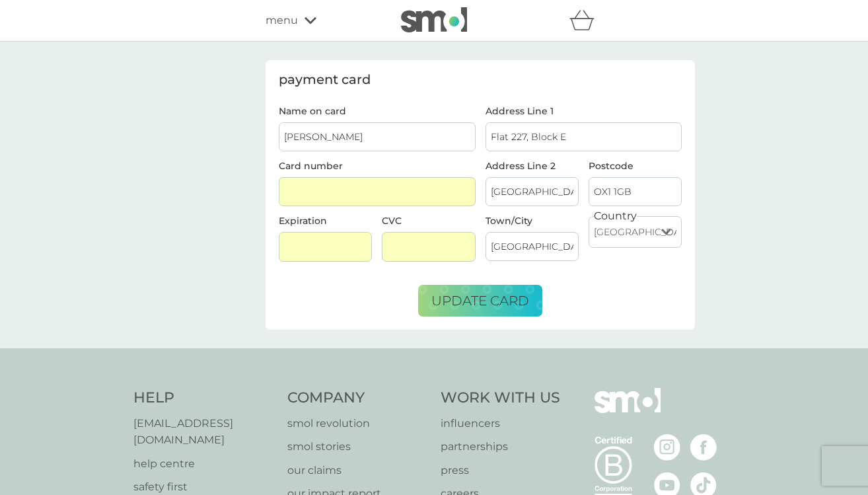 The image size is (868, 495). I want to click on label: Expiration, so click(303, 221).